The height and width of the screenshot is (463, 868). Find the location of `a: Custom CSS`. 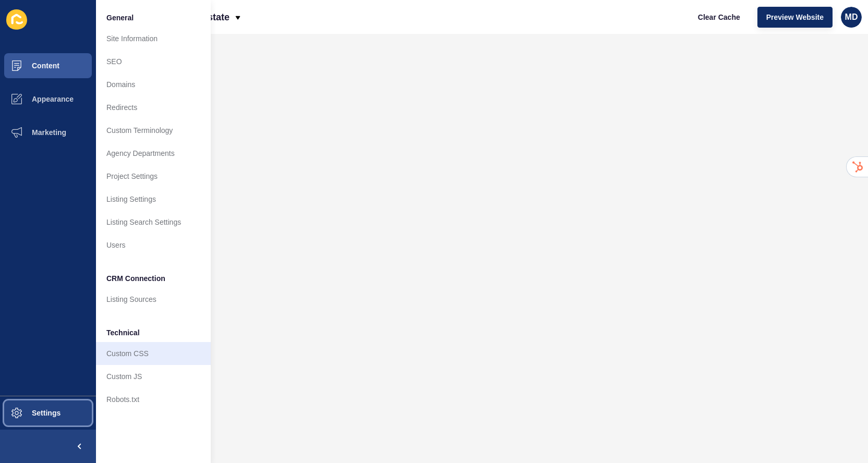

a: Custom CSS is located at coordinates (153, 353).